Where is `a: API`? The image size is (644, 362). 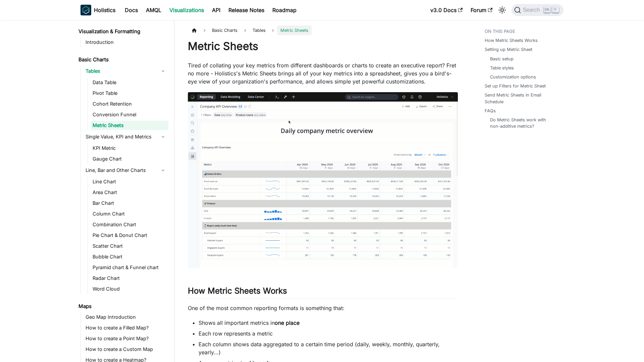 a: API is located at coordinates (216, 10).